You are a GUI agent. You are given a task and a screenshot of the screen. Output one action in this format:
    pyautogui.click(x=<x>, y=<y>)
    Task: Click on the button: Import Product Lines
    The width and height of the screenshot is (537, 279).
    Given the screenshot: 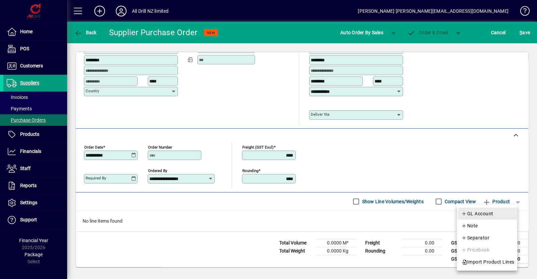 What is the action you would take?
    pyautogui.click(x=487, y=262)
    